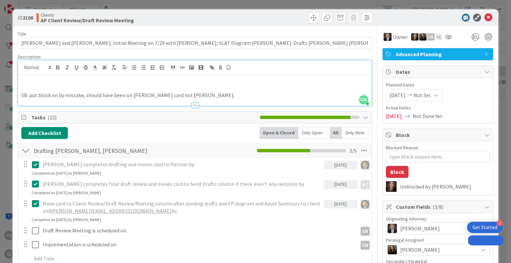 This screenshot has height=263, width=511. What do you see at coordinates (279, 133) in the screenshot?
I see `div: Open & Closed` at bounding box center [279, 133].